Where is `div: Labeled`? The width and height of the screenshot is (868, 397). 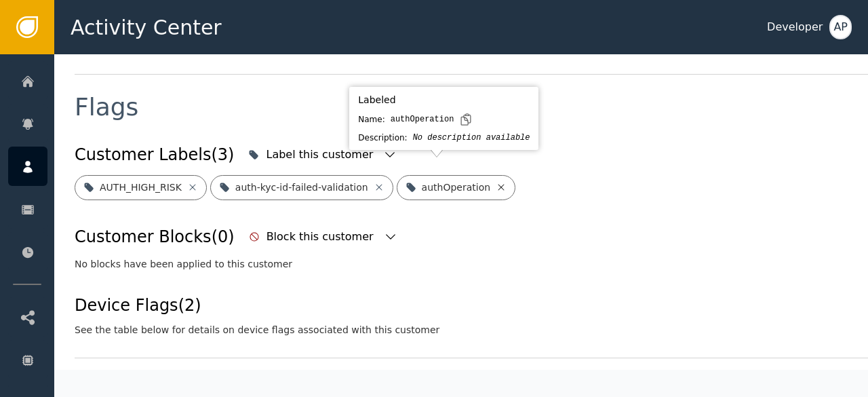
div: Labeled is located at coordinates (443, 99).